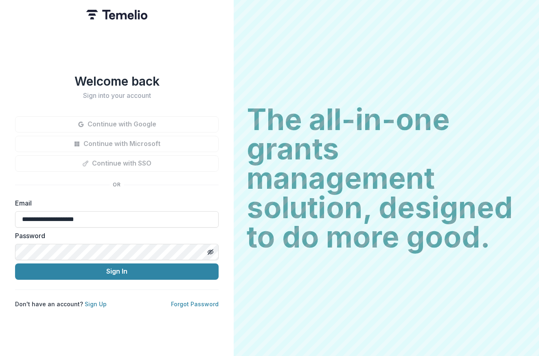 This screenshot has width=539, height=356. I want to click on a: Sign Up, so click(96, 303).